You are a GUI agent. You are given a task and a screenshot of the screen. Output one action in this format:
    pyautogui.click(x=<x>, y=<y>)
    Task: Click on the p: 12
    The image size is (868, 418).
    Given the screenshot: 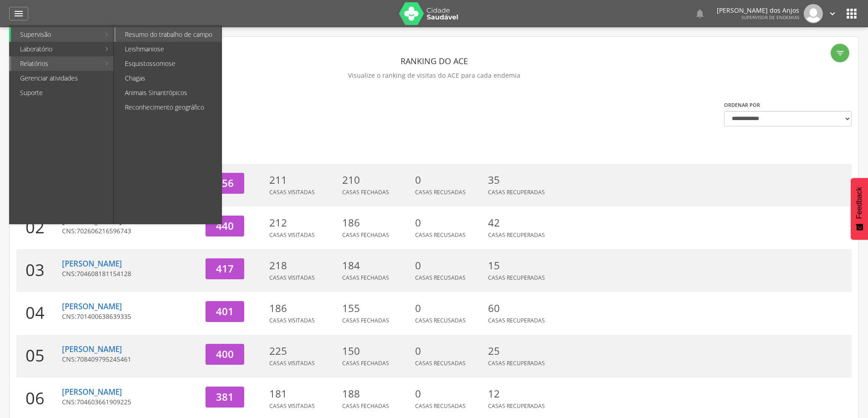 What is the action you would take?
    pyautogui.click(x=522, y=394)
    